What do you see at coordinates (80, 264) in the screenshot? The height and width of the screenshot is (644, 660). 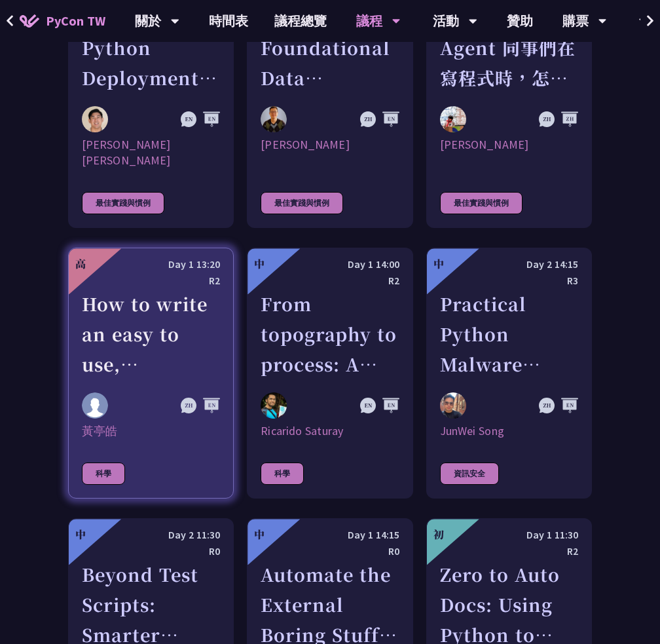 I see `div: 高` at bounding box center [80, 264].